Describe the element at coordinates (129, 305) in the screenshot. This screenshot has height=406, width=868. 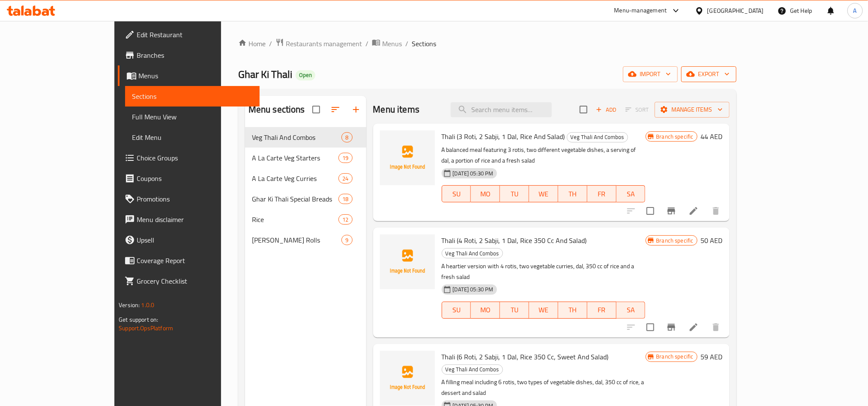
I see `span: Version:` at that location.